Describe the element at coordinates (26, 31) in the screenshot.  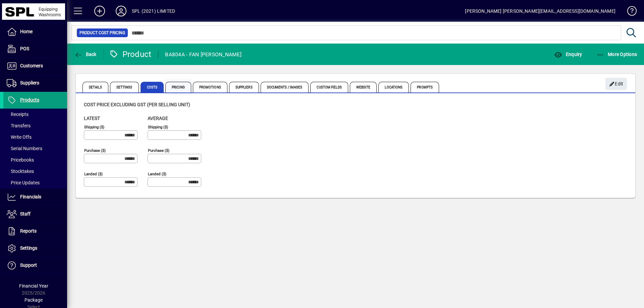
I see `span: Home` at that location.